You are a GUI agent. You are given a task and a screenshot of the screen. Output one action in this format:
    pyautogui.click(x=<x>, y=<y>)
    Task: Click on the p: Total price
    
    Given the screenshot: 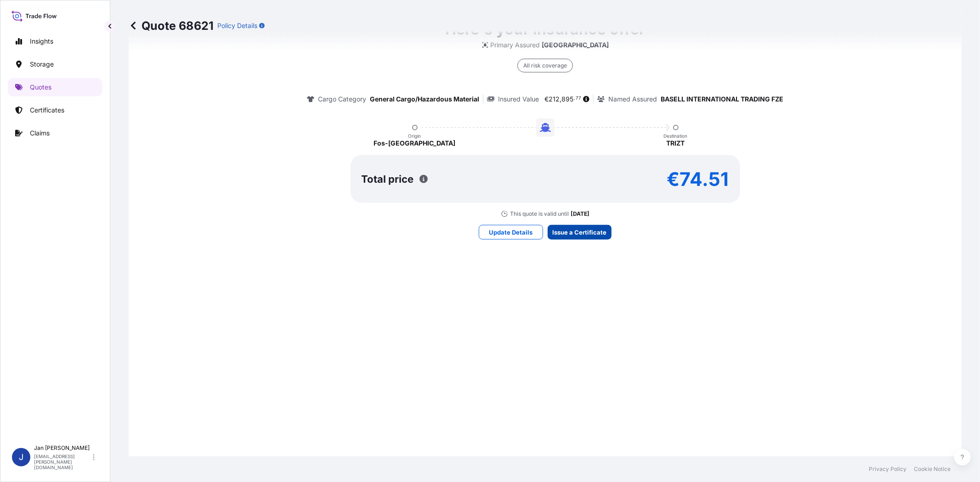 What is the action you would take?
    pyautogui.click(x=387, y=179)
    